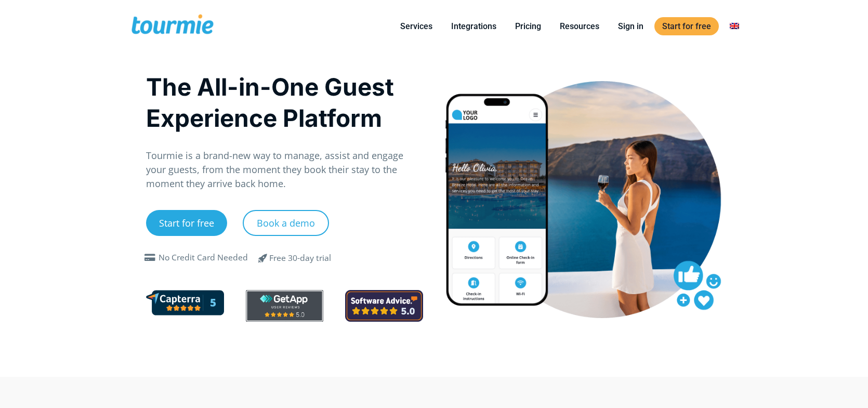 The height and width of the screenshot is (408, 868). What do you see at coordinates (284, 170) in the screenshot?
I see `p: Tourmie is a brand-new way to manage, assist and engage your guests, from the moment they book th...` at bounding box center [284, 170].